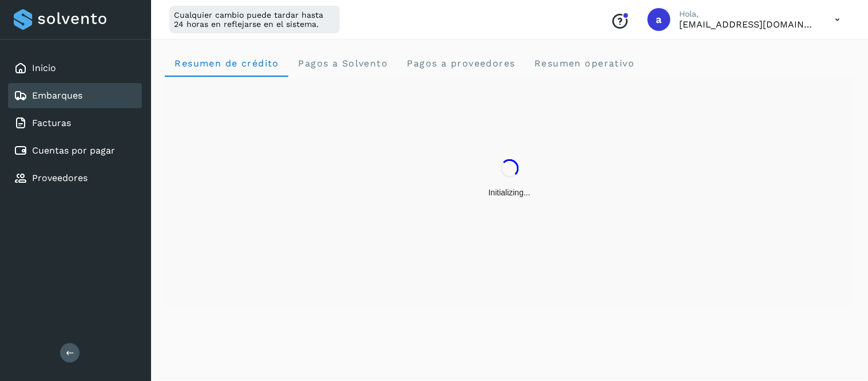 The image size is (868, 381). I want to click on div: Cualquier cambio puede tardar hasta 24 horas en reflejarse en el sistema., so click(255, 19).